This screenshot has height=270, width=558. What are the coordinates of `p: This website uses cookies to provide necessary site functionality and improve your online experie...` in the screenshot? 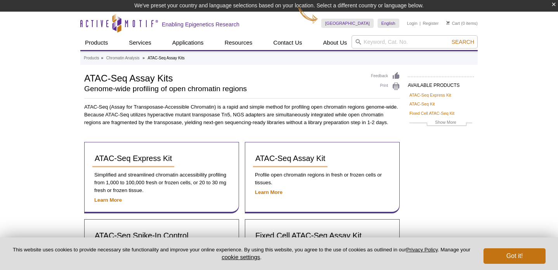 It's located at (241, 254).